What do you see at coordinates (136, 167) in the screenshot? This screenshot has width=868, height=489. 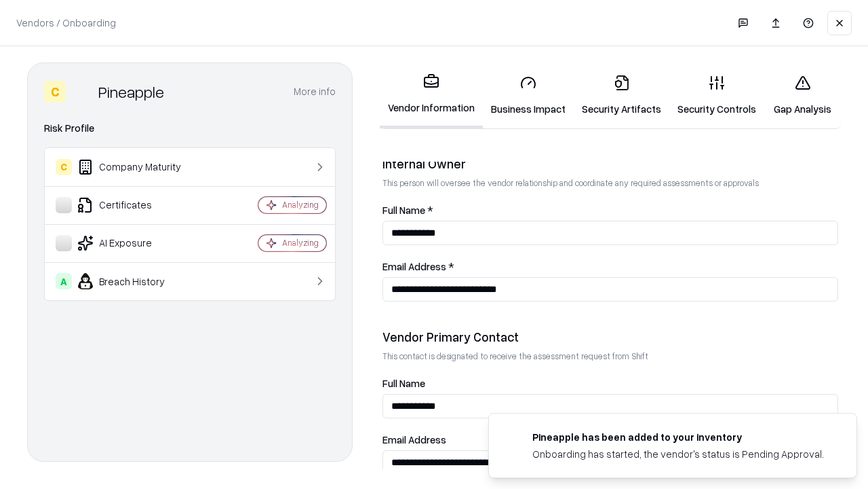 I see `div: Company Maturity` at bounding box center [136, 167].